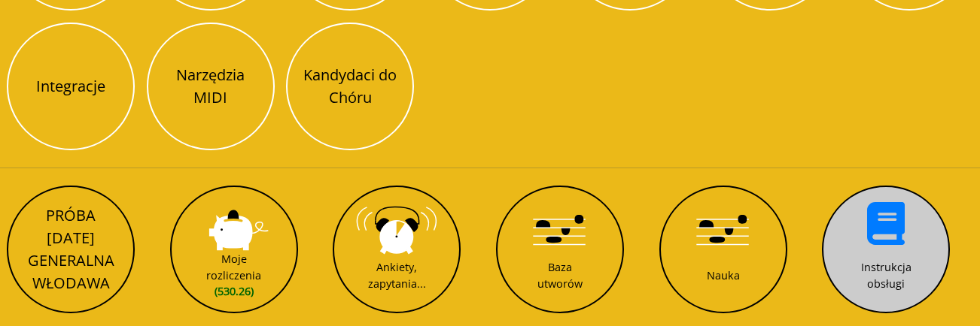  I want to click on div: Nauka, so click(723, 276).